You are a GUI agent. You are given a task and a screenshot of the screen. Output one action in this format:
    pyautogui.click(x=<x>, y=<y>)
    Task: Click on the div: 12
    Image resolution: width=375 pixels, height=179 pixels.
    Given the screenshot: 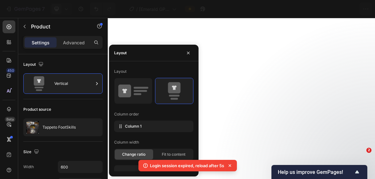 What is the action you would take?
    pyautogui.click(x=154, y=171)
    